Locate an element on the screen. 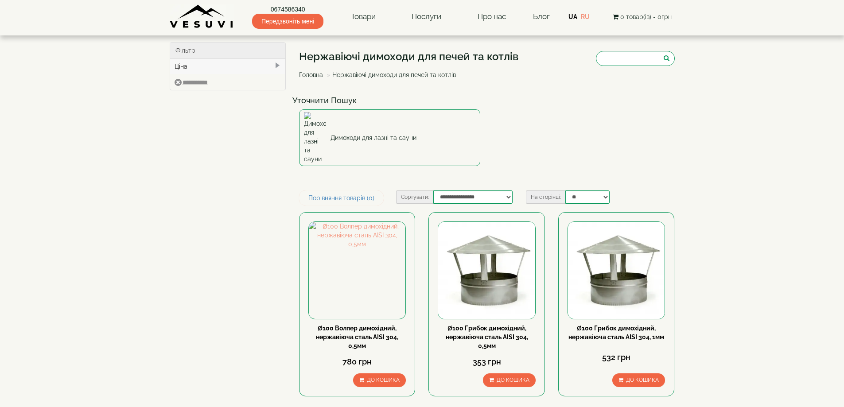 The width and height of the screenshot is (844, 407). a: RU is located at coordinates (585, 17).